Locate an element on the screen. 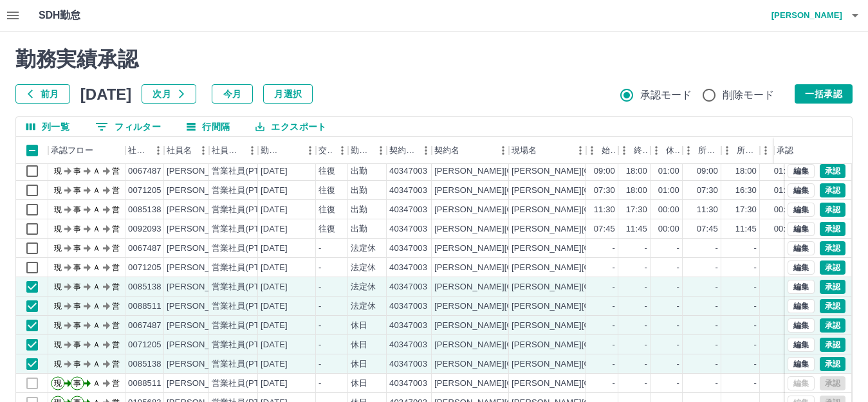  div: 交通費 is located at coordinates (332, 150).